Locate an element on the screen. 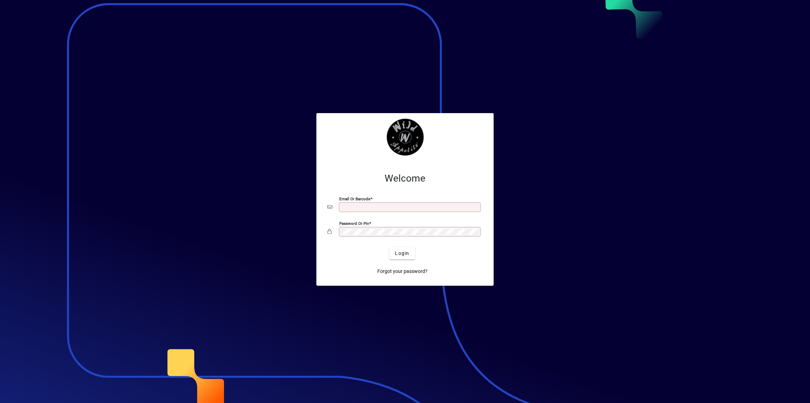  mat-label: Password or Pin is located at coordinates (354, 224).